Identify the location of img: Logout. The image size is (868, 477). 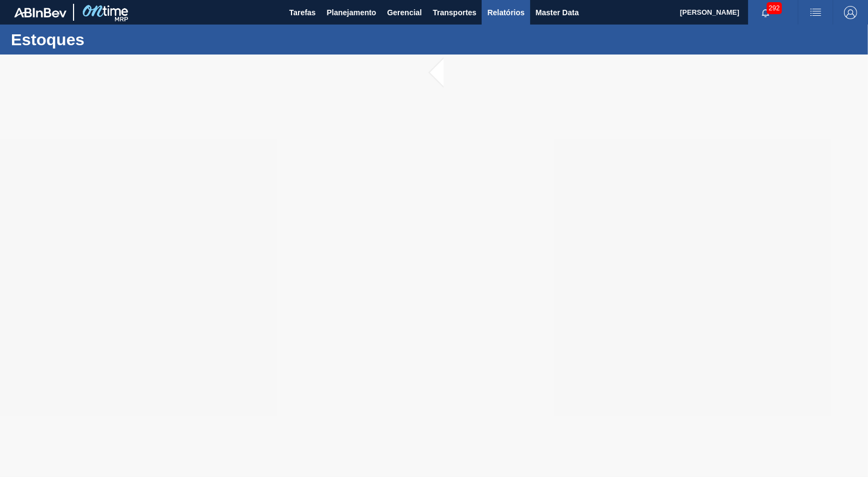
(850, 12).